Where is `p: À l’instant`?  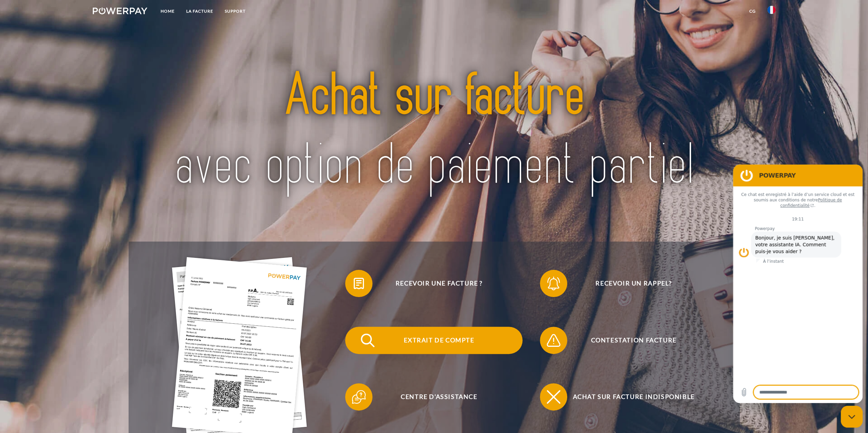
p: À l’instant is located at coordinates (41, 96).